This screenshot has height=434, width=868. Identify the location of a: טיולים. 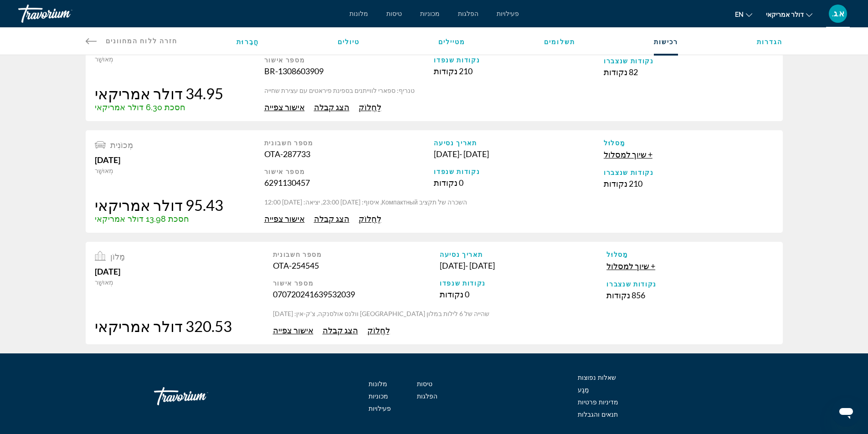
(349, 42).